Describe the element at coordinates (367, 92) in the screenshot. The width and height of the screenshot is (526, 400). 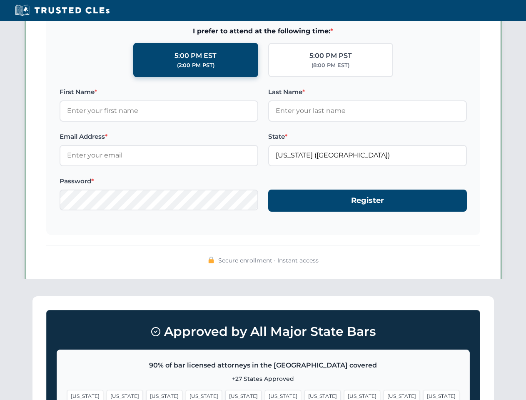
I see `label: Last Name` at that location.